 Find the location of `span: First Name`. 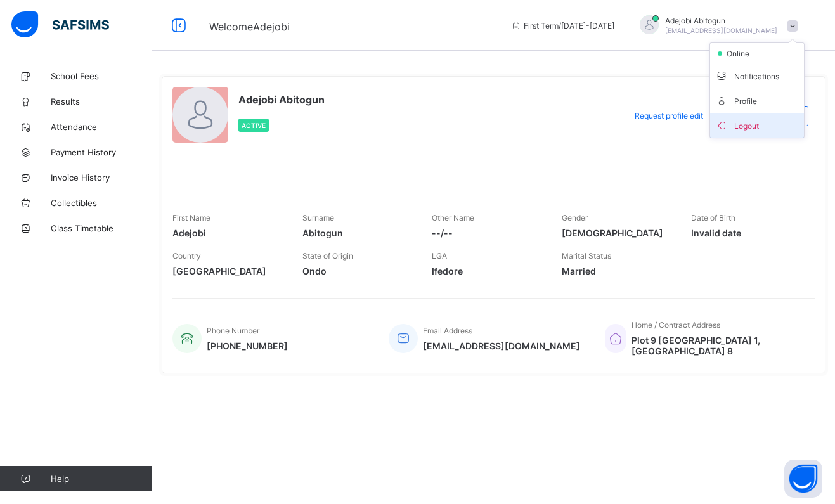

span: First Name is located at coordinates (191, 218).